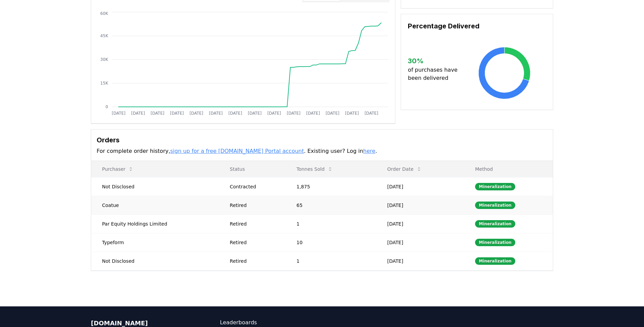 The height and width of the screenshot is (327, 644). Describe the element at coordinates (107, 107) in the screenshot. I see `tspan: 0` at that location.